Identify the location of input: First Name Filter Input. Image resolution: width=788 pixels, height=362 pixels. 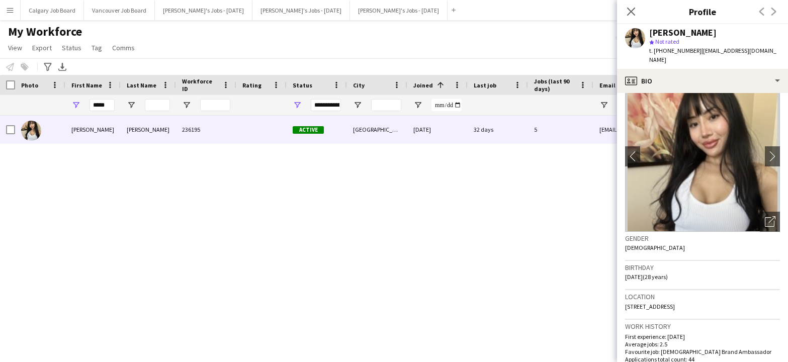
(102, 105).